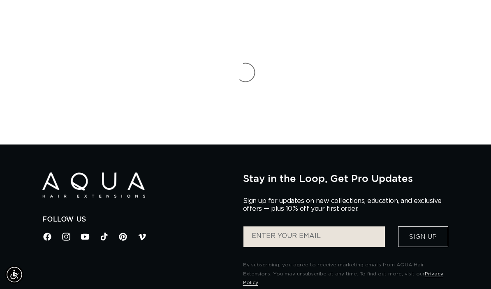 The height and width of the screenshot is (289, 491). What do you see at coordinates (136, 219) in the screenshot?
I see `h2: Follow Us` at bounding box center [136, 219].